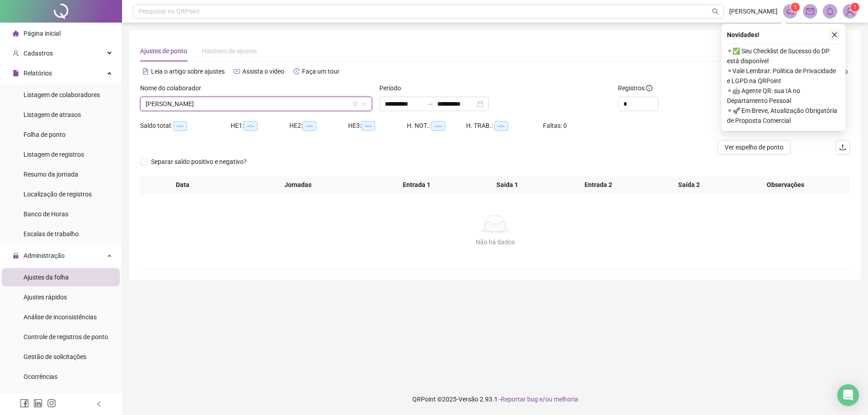 The image size is (868, 415). What do you see at coordinates (754, 147) in the screenshot?
I see `button: Ver espelho de ponto` at bounding box center [754, 147].